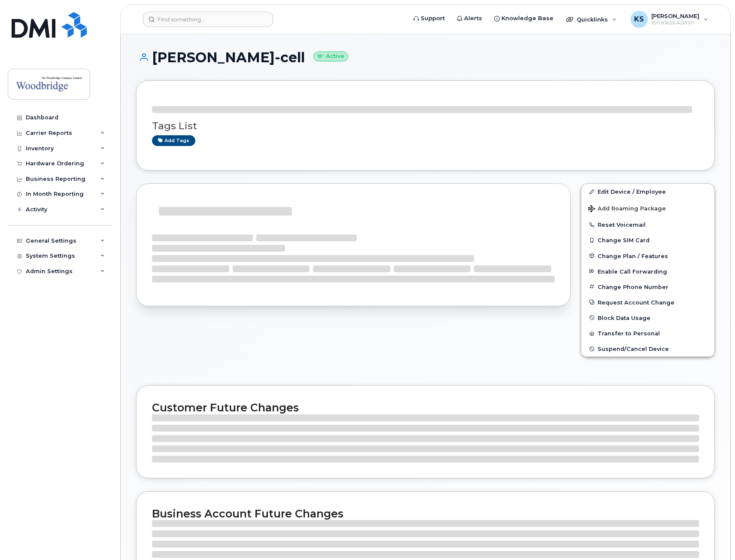 The width and height of the screenshot is (735, 560). Describe the element at coordinates (331, 56) in the screenshot. I see `small: Active` at that location.